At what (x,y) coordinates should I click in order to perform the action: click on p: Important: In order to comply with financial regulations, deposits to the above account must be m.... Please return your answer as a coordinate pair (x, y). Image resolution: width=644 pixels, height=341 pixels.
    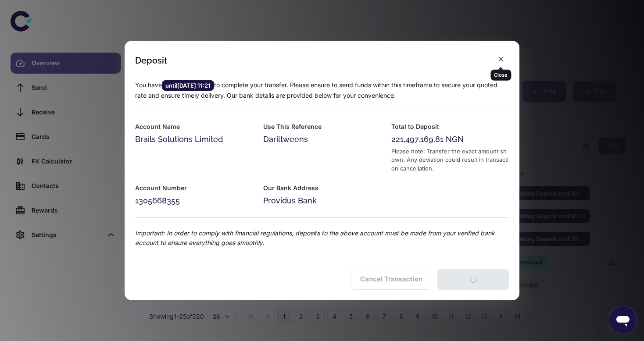
    Looking at the image, I should click on (322, 238).